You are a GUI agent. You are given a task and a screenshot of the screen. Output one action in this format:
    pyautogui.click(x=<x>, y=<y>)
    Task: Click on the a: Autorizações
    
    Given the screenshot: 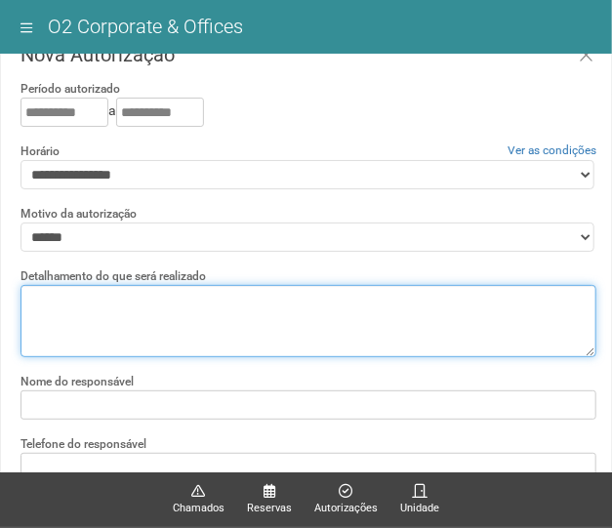 What is the action you would take?
    pyautogui.click(x=346, y=500)
    